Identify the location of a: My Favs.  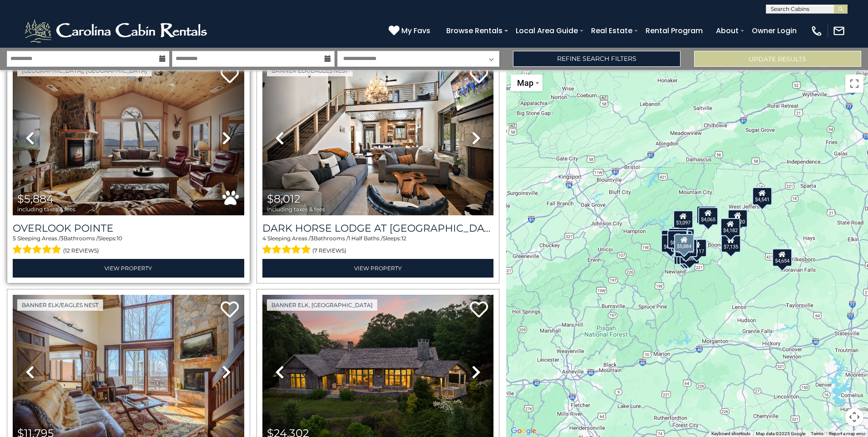
(410, 31).